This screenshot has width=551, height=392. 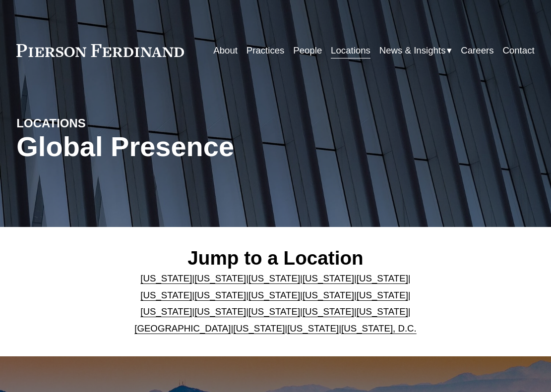 What do you see at coordinates (518, 50) in the screenshot?
I see `a: Contact` at bounding box center [518, 50].